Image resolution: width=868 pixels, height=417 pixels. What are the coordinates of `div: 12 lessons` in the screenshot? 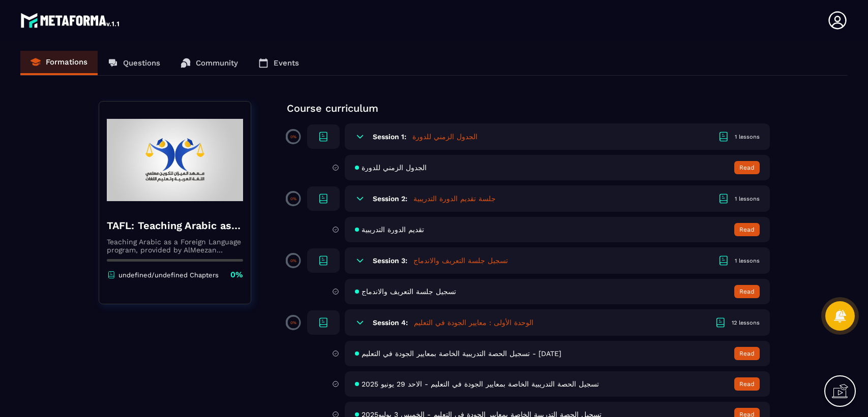 It's located at (745, 323).